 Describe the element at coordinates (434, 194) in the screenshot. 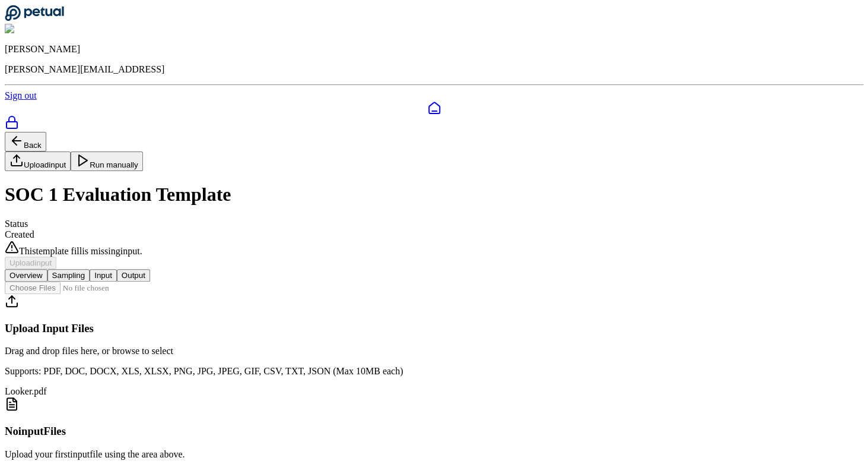

I see `h1: SOC 1 Evaluation Template` at that location.